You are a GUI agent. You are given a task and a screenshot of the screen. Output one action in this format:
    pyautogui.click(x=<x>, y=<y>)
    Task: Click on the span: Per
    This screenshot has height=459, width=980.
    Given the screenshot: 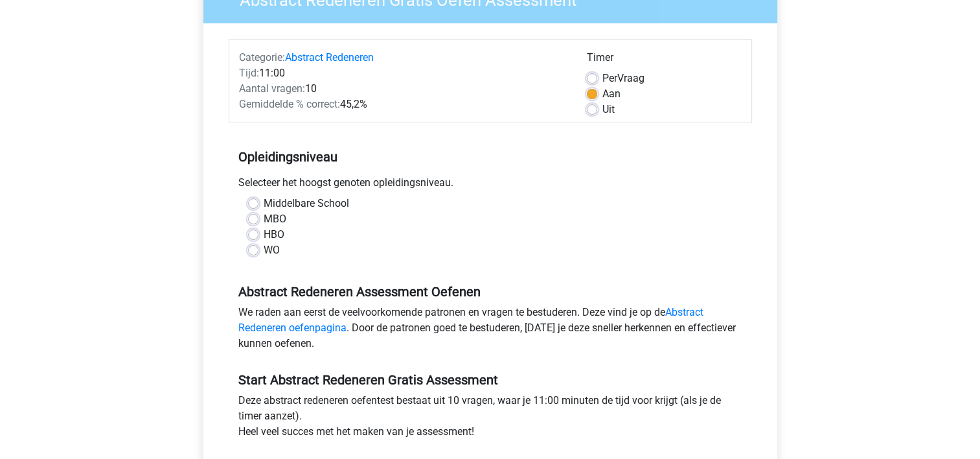 What is the action you would take?
    pyautogui.click(x=610, y=78)
    